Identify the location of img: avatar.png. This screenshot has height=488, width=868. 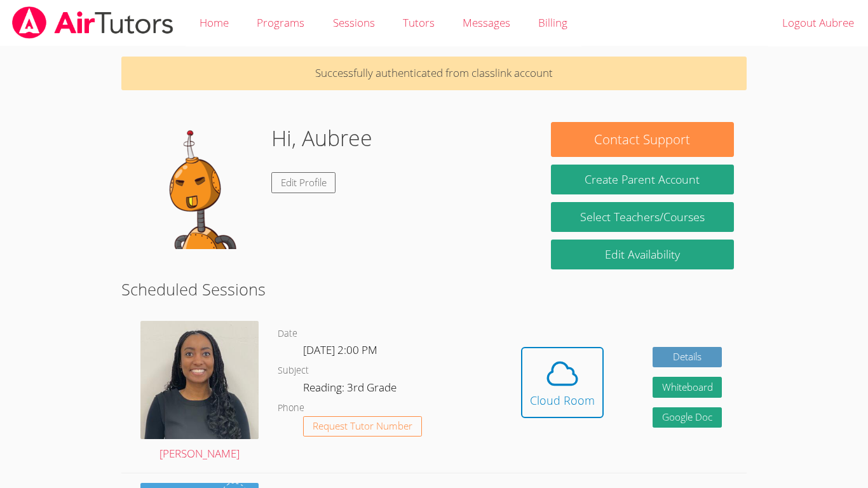
(199, 380).